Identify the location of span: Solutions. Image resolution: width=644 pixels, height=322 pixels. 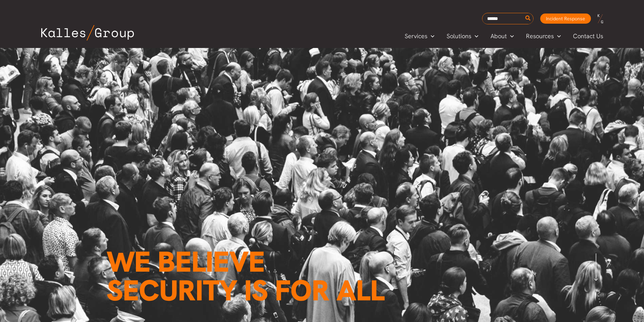
(459, 37).